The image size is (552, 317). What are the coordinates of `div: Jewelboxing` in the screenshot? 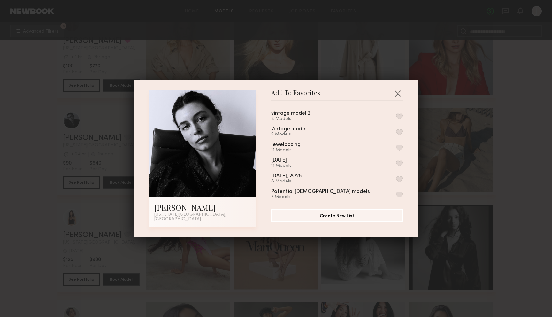 It's located at (286, 145).